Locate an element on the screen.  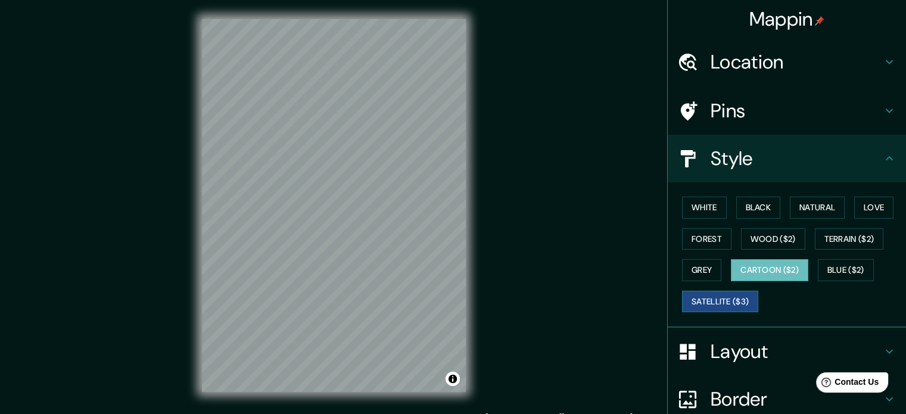
canvas: Map is located at coordinates (334, 206).